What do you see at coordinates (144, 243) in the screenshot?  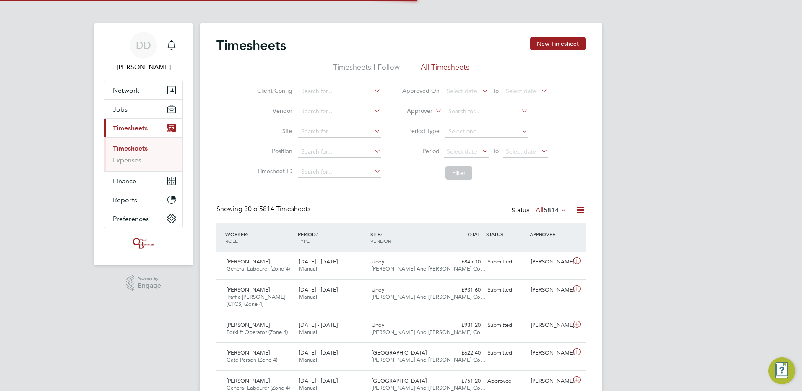 I see `a: Go to home page` at bounding box center [144, 243].